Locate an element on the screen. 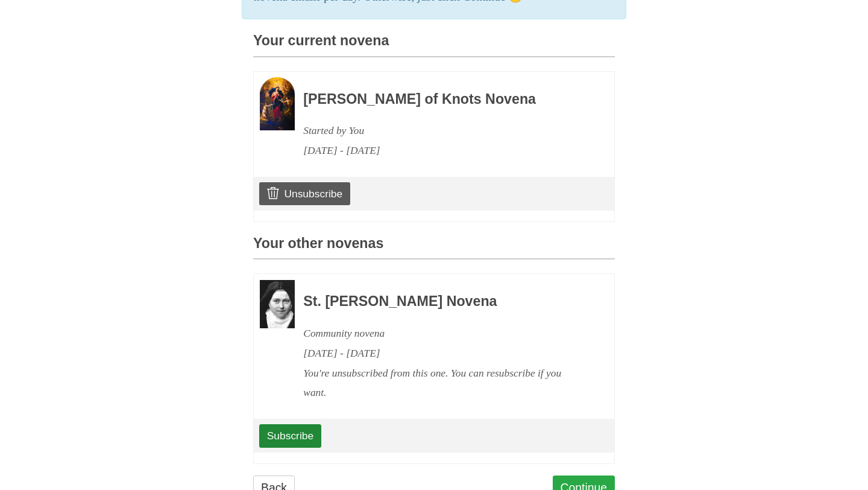 The height and width of the screenshot is (490, 868). div: Community novena is located at coordinates (442, 333).